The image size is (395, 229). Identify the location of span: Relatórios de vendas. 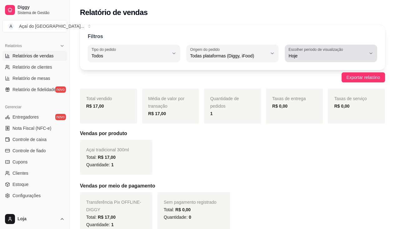
(33, 56).